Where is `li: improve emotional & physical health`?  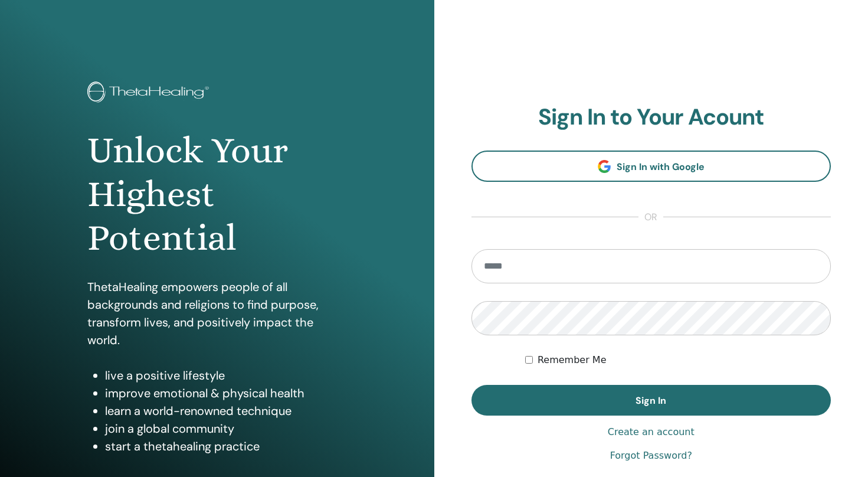 li: improve emotional & physical health is located at coordinates (226, 393).